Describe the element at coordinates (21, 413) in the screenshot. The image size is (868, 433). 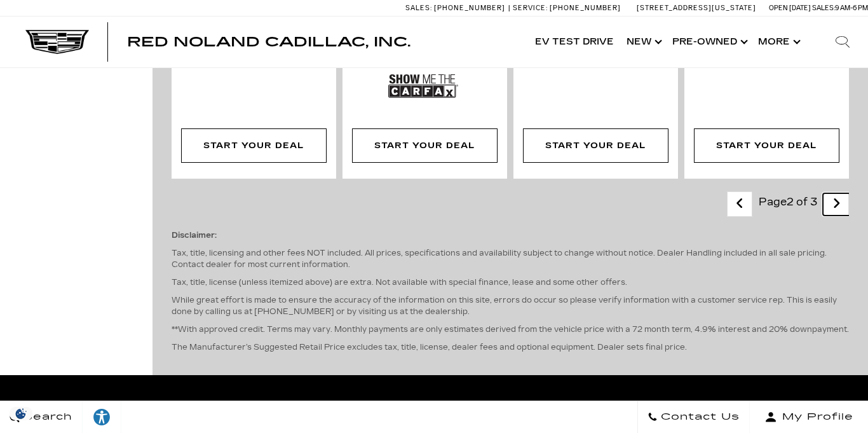
I see `img: Opt-Out Icon` at that location.